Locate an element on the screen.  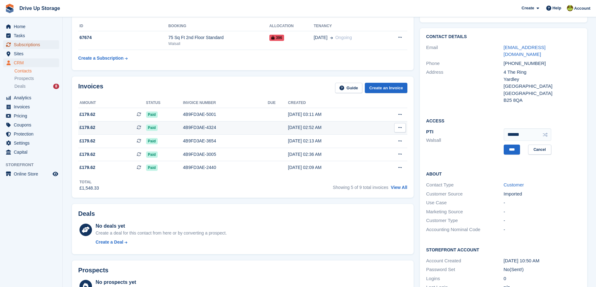
div: No deals yet is located at coordinates (161, 226).